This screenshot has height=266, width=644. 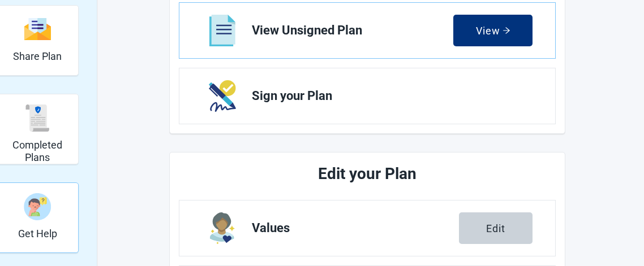 I want to click on a: Next Sign your Plan section, so click(x=367, y=96).